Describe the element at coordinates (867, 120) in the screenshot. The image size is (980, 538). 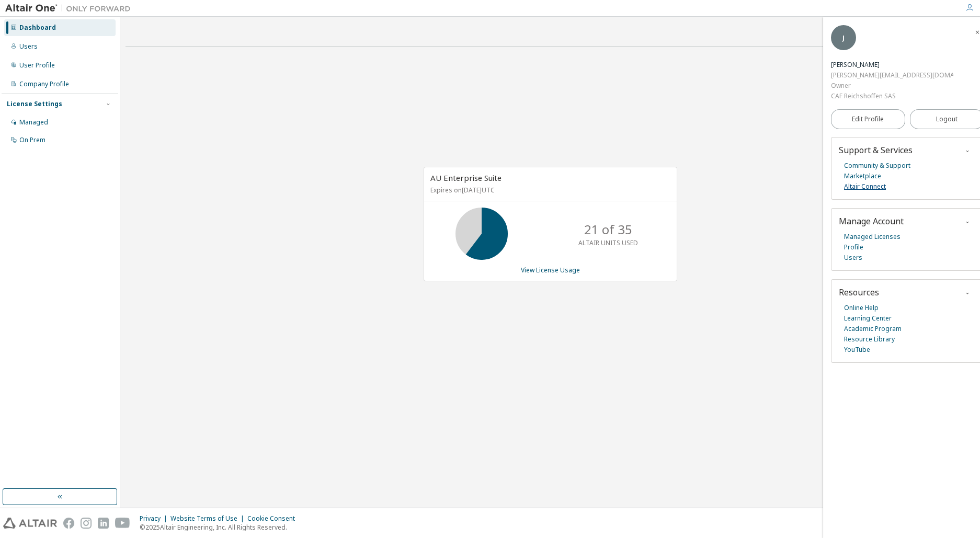
I see `span: Edit Profile` at that location.